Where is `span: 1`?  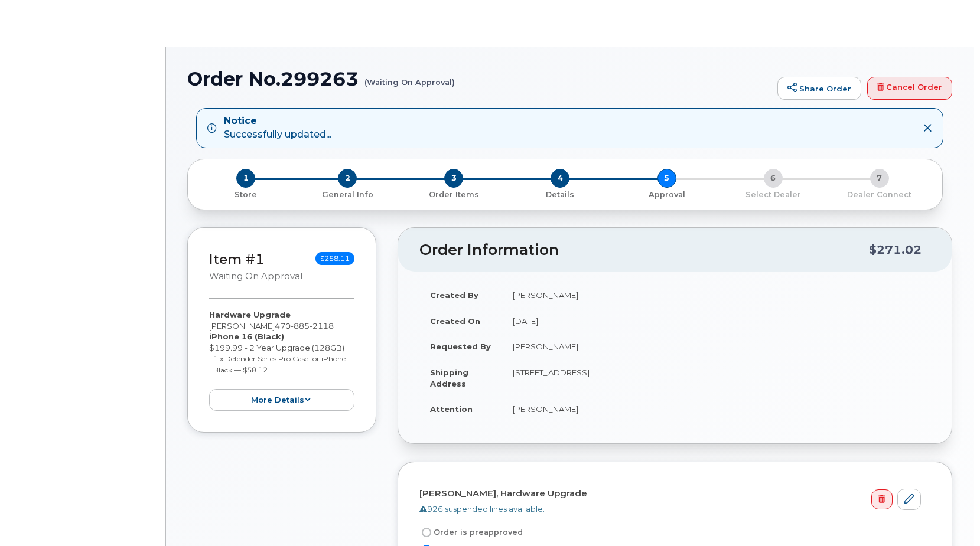
span: 1 is located at coordinates (246, 178).